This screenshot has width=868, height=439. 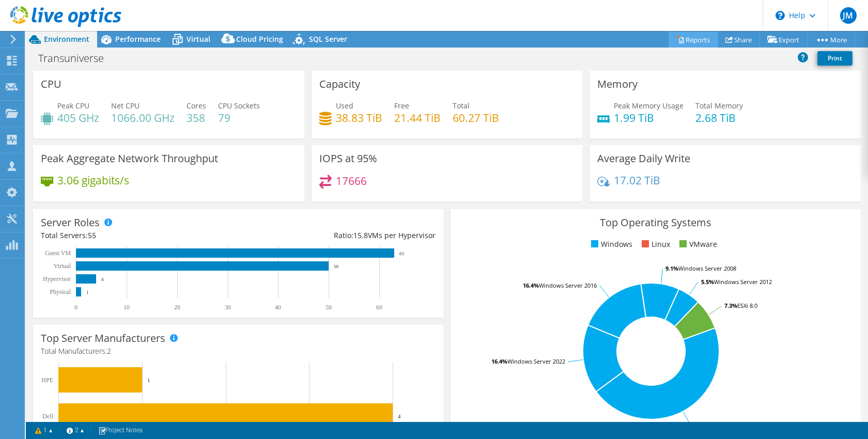 I want to click on span: Free, so click(x=401, y=105).